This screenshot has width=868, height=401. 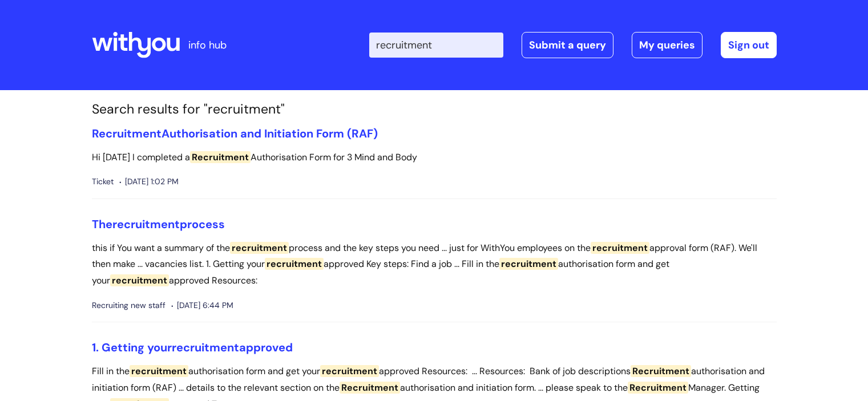 What do you see at coordinates (129, 306) in the screenshot?
I see `span: Recruiting new staff` at bounding box center [129, 306].